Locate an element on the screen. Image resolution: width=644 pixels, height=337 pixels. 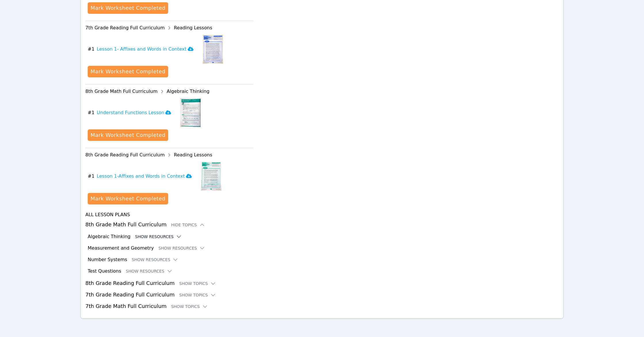
h3: Lesson 1- Affixes and Words in Context is located at coordinates (145, 49).